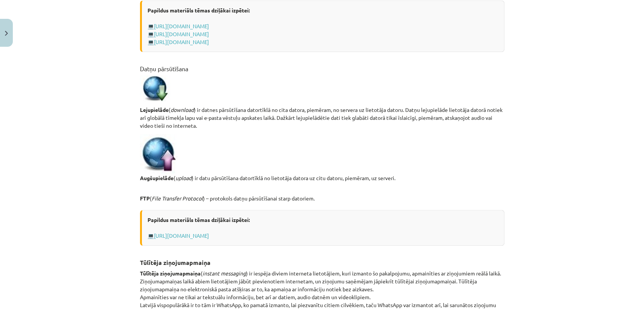 This screenshot has height=309, width=644. Describe the element at coordinates (322, 66) in the screenshot. I see `h3: Datņu pārsūtīšana` at that location.